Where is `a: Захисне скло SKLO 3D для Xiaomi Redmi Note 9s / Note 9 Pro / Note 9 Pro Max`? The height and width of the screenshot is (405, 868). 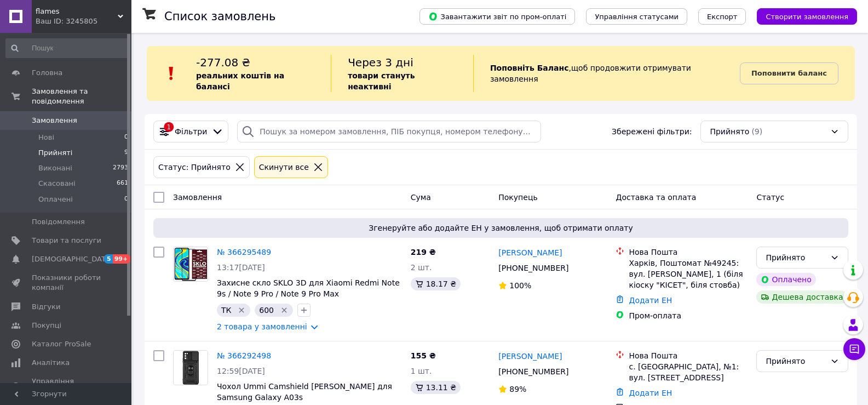 a: Захисне скло SKLO 3D для Xiaomi Redmi Note 9s / Note 9 Pro / Note 9 Pro Max is located at coordinates (308, 288).